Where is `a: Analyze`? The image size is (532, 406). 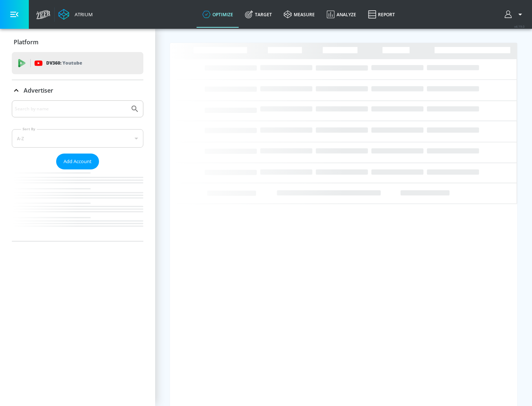 a: Analyze is located at coordinates (341, 14).